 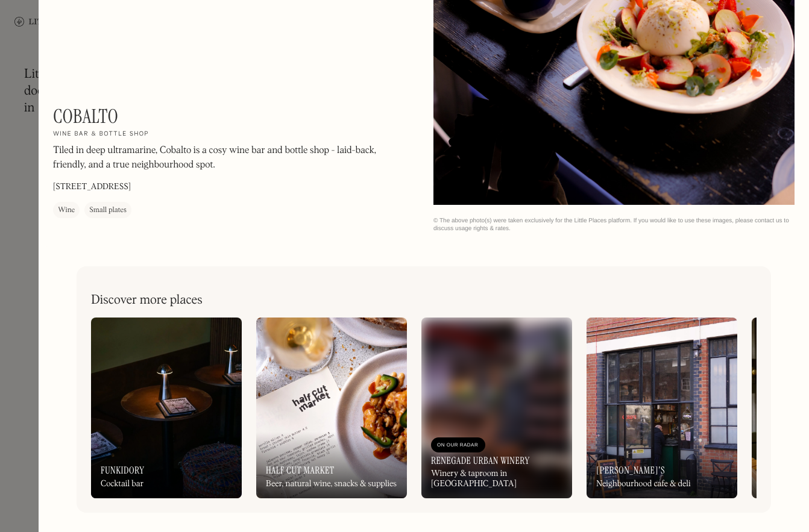 What do you see at coordinates (122, 484) in the screenshot?
I see `div: Cocktail bar` at bounding box center [122, 484].